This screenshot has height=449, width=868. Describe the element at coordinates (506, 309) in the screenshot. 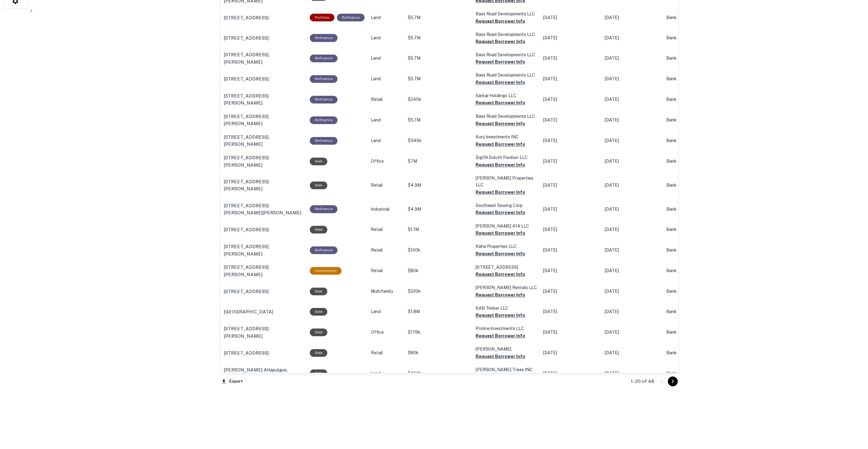

I see `p: KAB Timber LLC` at that location.